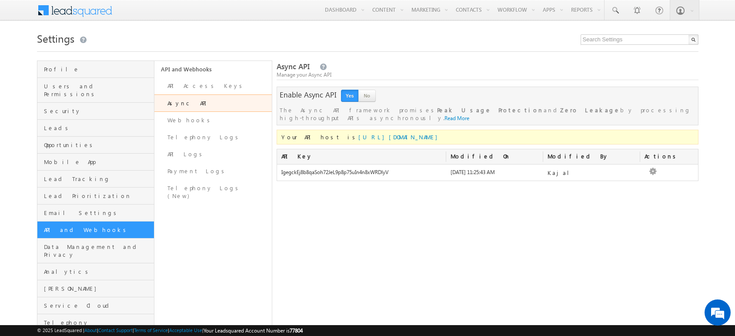  I want to click on span: © 2025 LeadSquared | | | | |, so click(170, 330).